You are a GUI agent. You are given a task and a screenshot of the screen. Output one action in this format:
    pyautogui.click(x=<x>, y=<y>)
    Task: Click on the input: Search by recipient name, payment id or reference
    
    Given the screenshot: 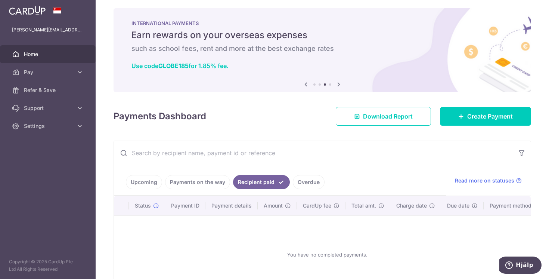 What is the action you would take?
    pyautogui.click(x=313, y=153)
    